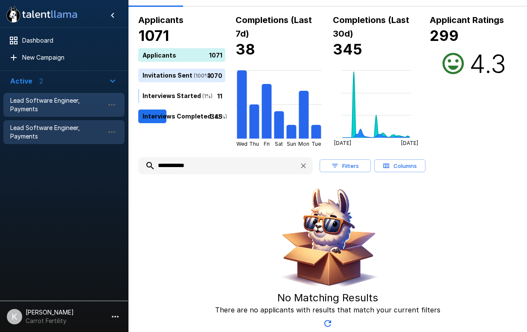 This screenshot has width=527, height=332. Describe the element at coordinates (345, 166) in the screenshot. I see `button: Filters` at that location.